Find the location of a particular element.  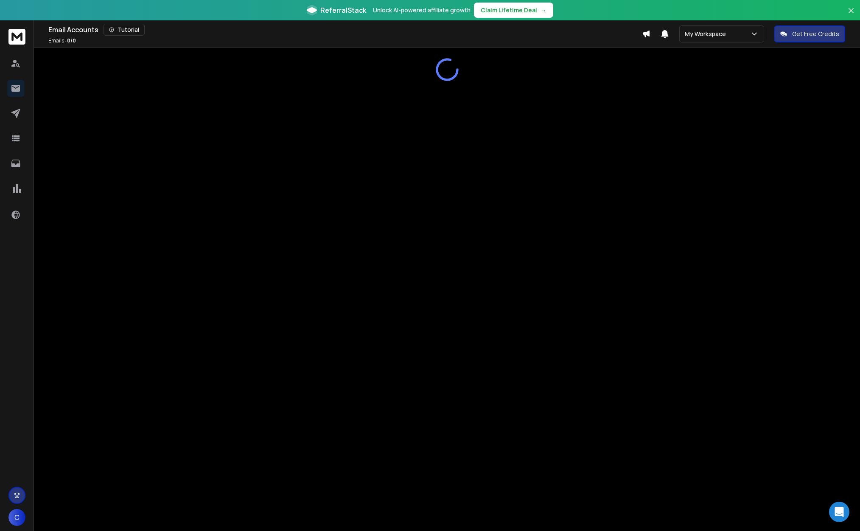

p: My Workspace is located at coordinates (707, 34).